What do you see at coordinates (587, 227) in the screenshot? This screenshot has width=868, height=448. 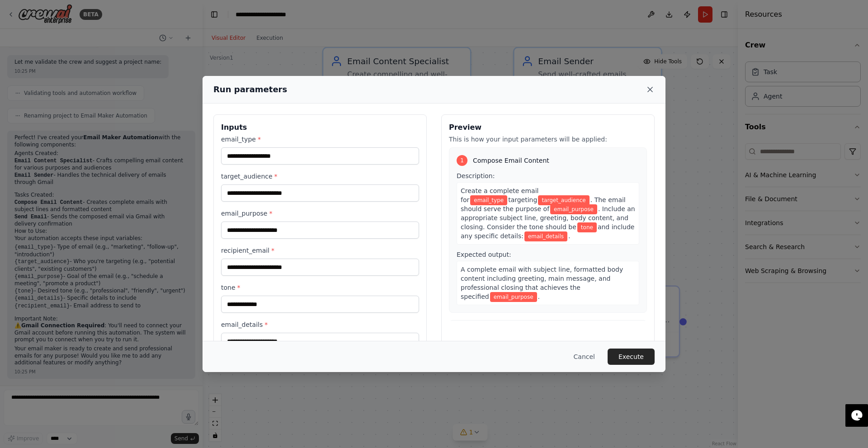 I see `span: Variable: tone` at bounding box center [587, 227].